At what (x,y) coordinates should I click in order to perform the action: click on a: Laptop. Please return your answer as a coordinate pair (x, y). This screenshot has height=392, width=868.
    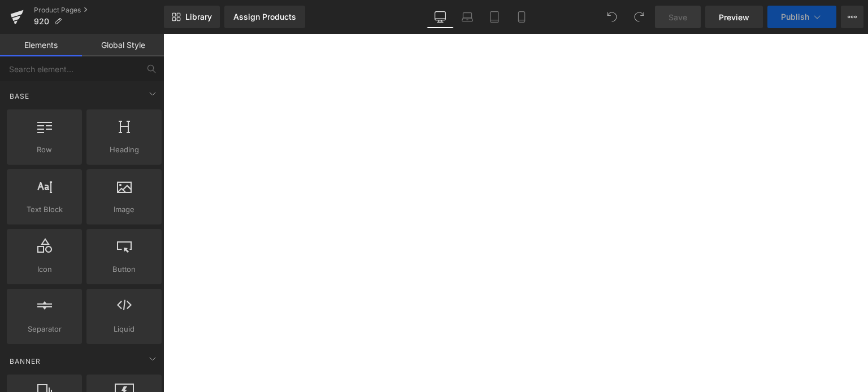
    Looking at the image, I should click on (467, 17).